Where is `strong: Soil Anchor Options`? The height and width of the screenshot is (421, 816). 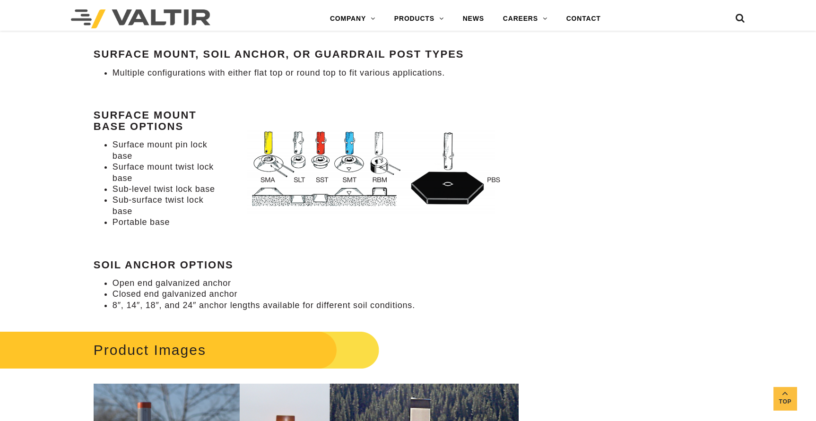
strong: Soil Anchor Options is located at coordinates (164, 265).